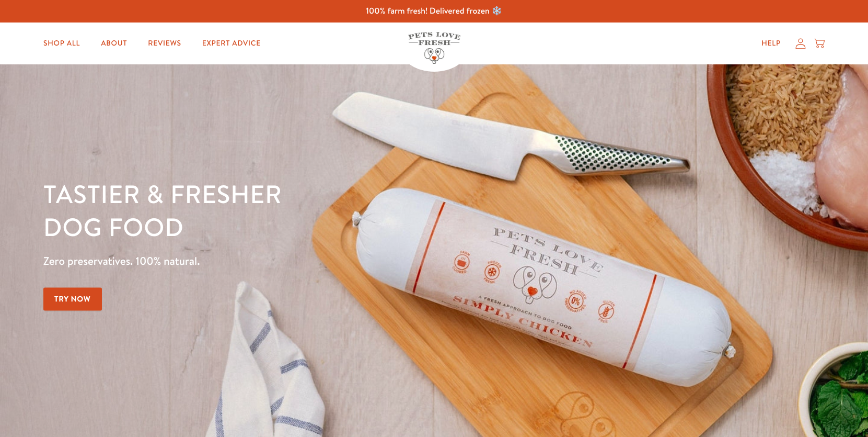  Describe the element at coordinates (164, 43) in the screenshot. I see `a: Reviews` at that location.